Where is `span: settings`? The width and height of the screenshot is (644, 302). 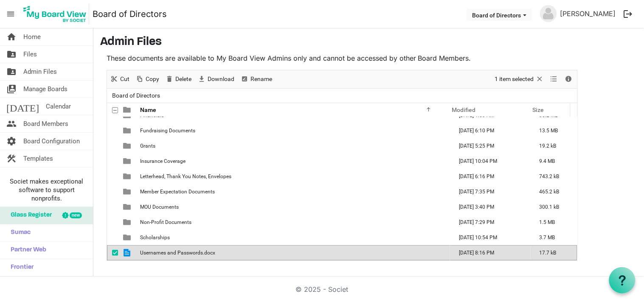
span: settings is located at coordinates (12, 142).